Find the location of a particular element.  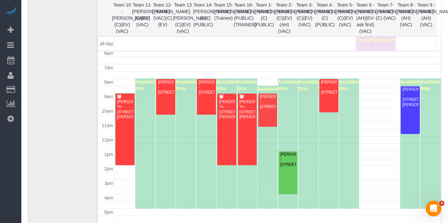

span: 11am is located at coordinates (107, 125).